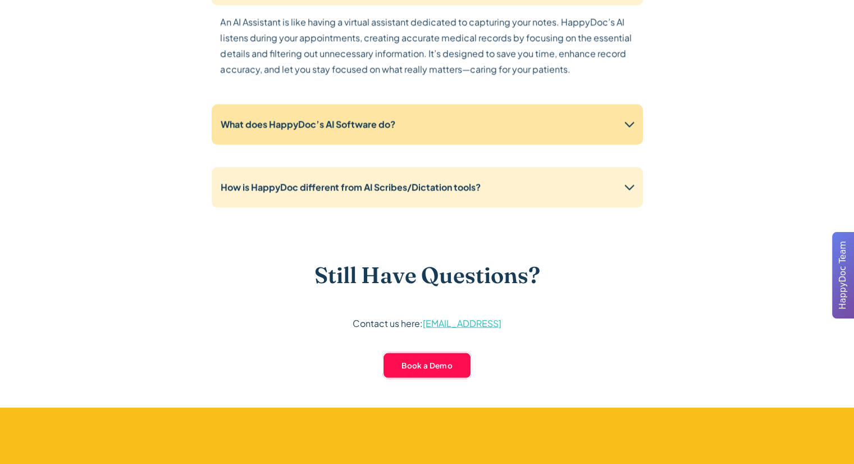  What do you see at coordinates (436, 45) in the screenshot?
I see `p: An AI Assistant is like having a virtual assistant dedicated to capturing your notes. HappyDoc’s ...` at bounding box center [436, 45].